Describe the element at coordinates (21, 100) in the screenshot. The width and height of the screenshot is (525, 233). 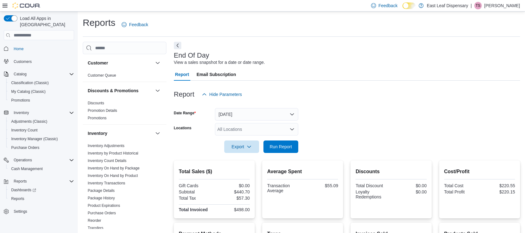
I see `a: Promotions` at that location.